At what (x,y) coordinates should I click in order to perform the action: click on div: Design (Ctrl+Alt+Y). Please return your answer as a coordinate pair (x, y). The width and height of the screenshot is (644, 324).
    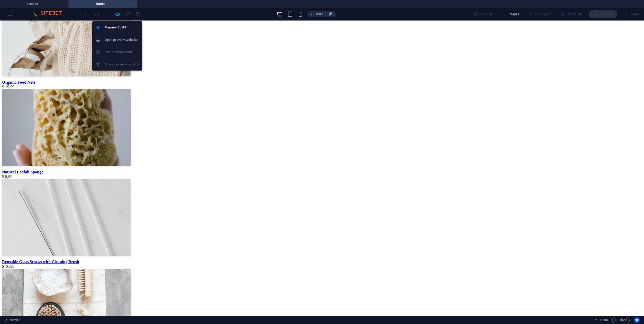
    Looking at the image, I should click on (483, 14).